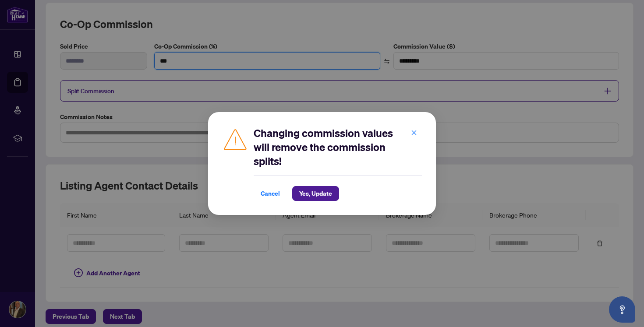  Describe the element at coordinates (315, 194) in the screenshot. I see `span: Yes, Update` at that location.